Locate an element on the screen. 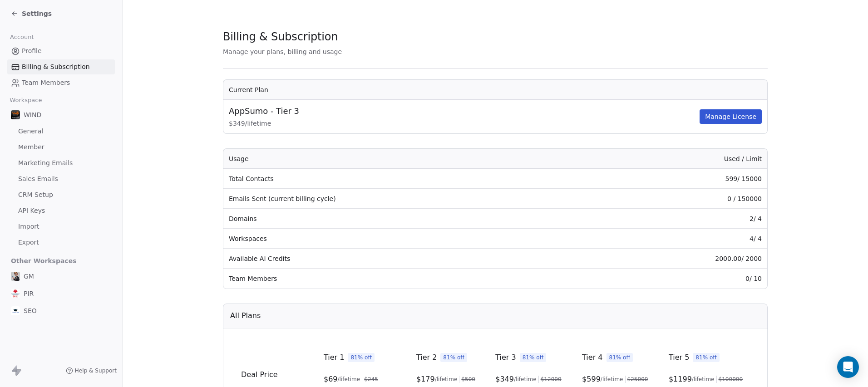 The height and width of the screenshot is (387, 868). span: $ 25000 is located at coordinates (638, 380).